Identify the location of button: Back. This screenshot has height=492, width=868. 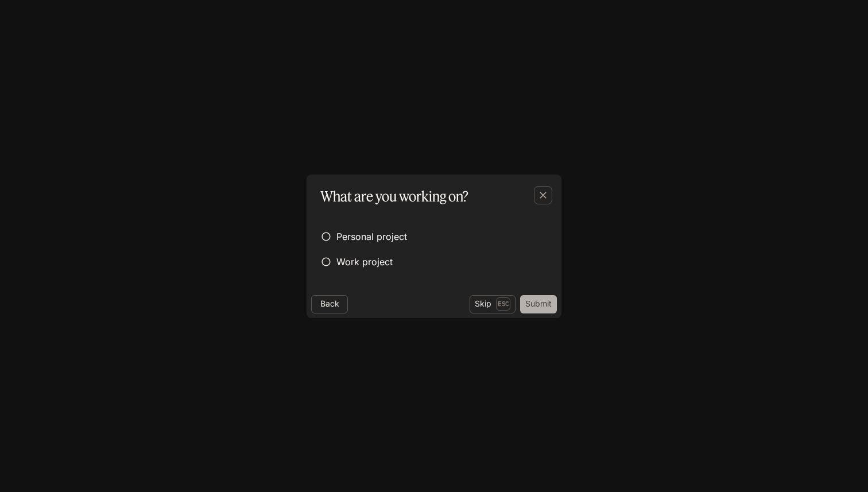
(330, 305).